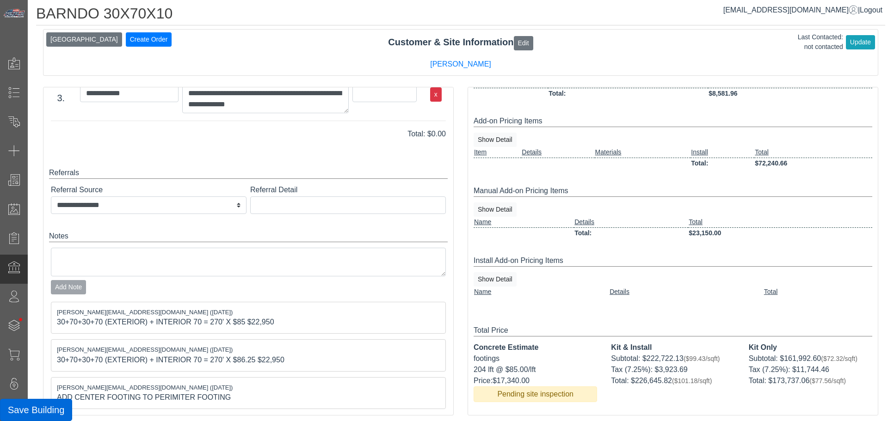 This screenshot has height=421, width=888. What do you see at coordinates (248, 322) in the screenshot?
I see `div: 30+70+30+70 (EXTERIOR) + INTERIOR 70 = 270' X $85 $22,950` at bounding box center [248, 322].